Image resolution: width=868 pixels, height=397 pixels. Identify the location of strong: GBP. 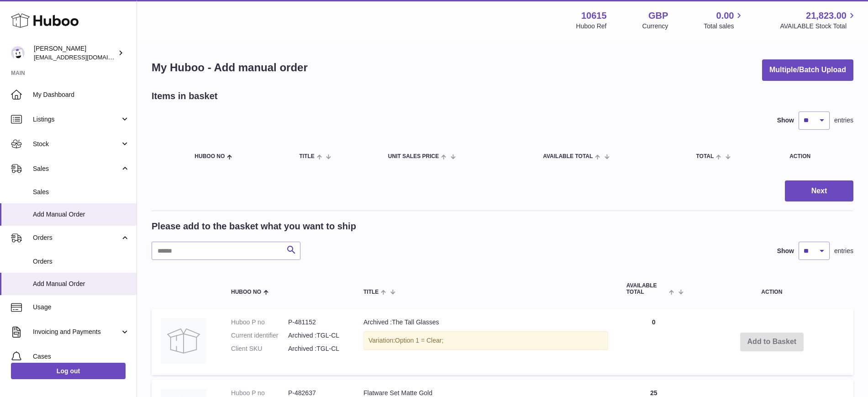
(658, 15).